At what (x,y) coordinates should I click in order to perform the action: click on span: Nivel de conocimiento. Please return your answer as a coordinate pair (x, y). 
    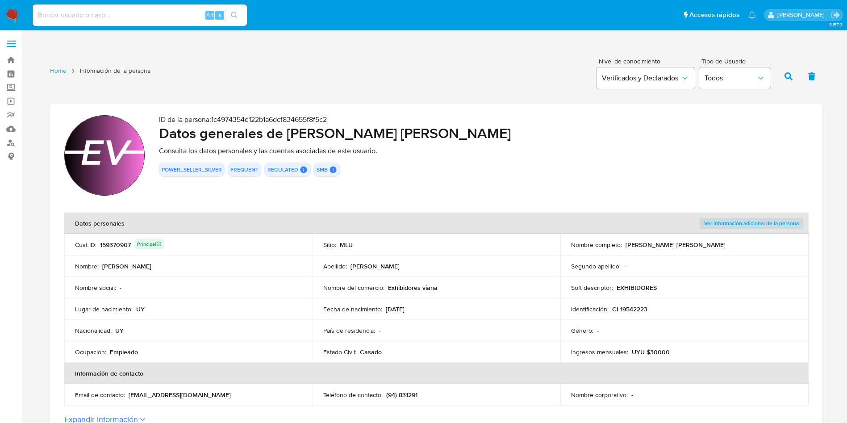
    Looking at the image, I should click on (646, 61).